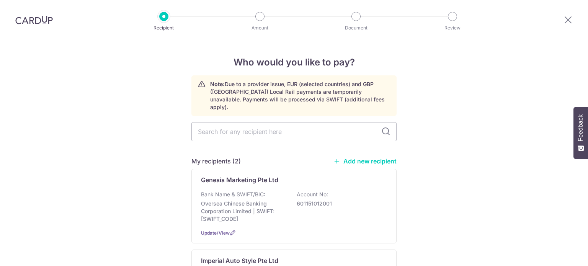 This screenshot has height=266, width=588. Describe the element at coordinates (356, 28) in the screenshot. I see `p: Document` at that location.